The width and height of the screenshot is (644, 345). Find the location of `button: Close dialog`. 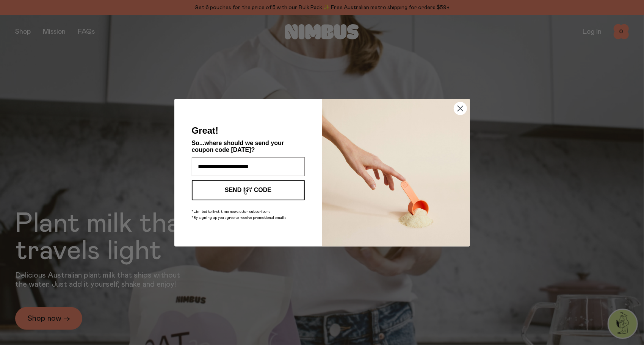

button: Close dialog is located at coordinates (460, 109).